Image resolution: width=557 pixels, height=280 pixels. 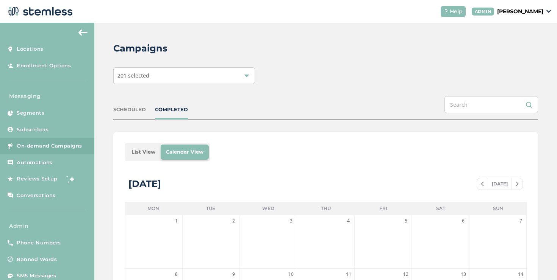 I want to click on span: Conversations, so click(x=36, y=196).